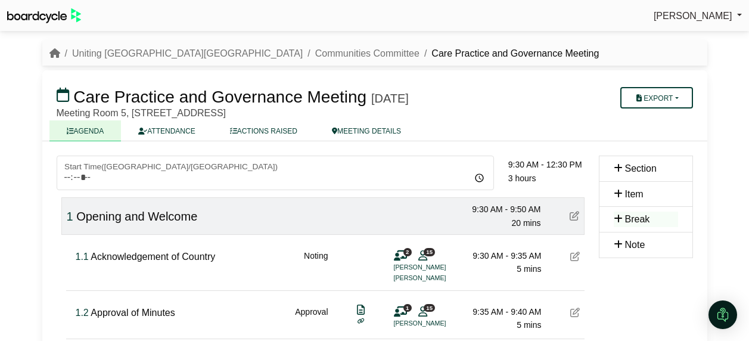 This screenshot has width=749, height=341. What do you see at coordinates (311, 318) in the screenshot?
I see `div: Approval` at bounding box center [311, 318].